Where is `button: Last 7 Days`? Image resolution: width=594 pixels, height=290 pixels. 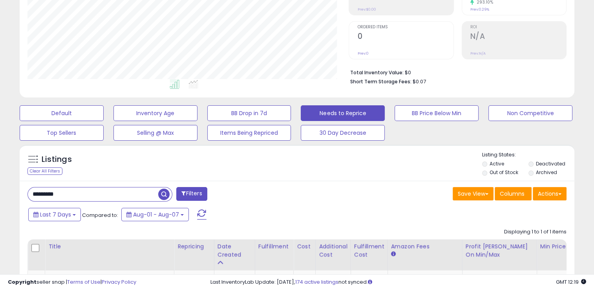 button: Last 7 Days is located at coordinates (55, 214).